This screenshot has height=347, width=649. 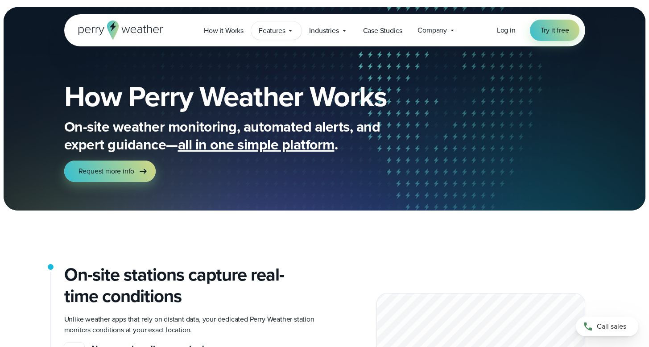 What do you see at coordinates (382, 31) in the screenshot?
I see `span: Case Studies` at bounding box center [382, 31].